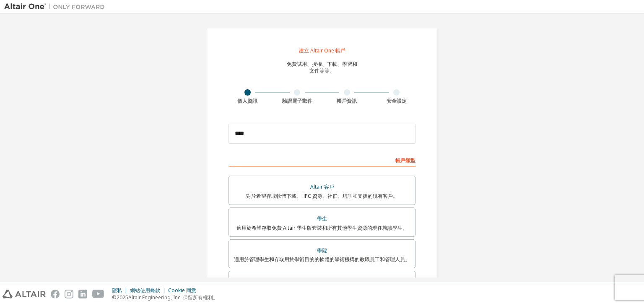  What do you see at coordinates (322, 227) in the screenshot?
I see `font: 適用於希望存取免費 Altair 學生版套裝和所有其他學生資源的現任就讀學生。` at bounding box center [322, 227].